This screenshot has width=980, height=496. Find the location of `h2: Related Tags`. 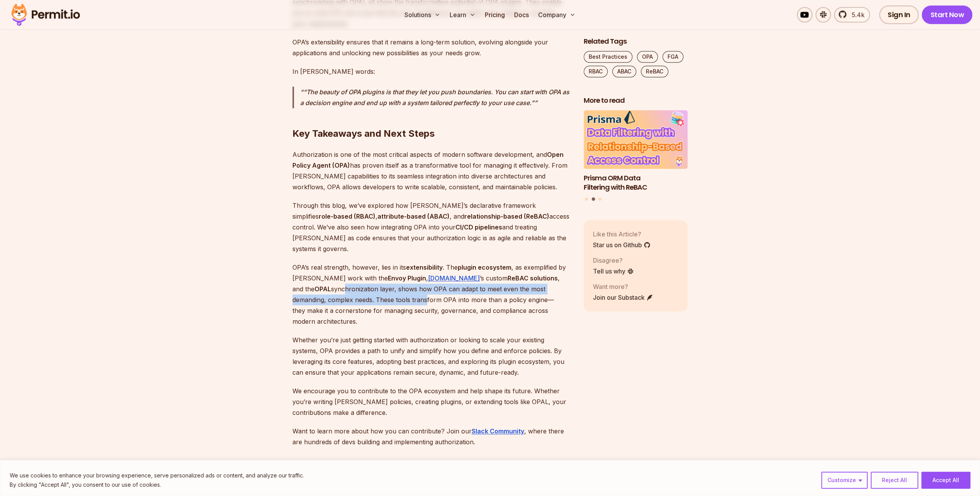

h2: Related Tags is located at coordinates (636, 42).